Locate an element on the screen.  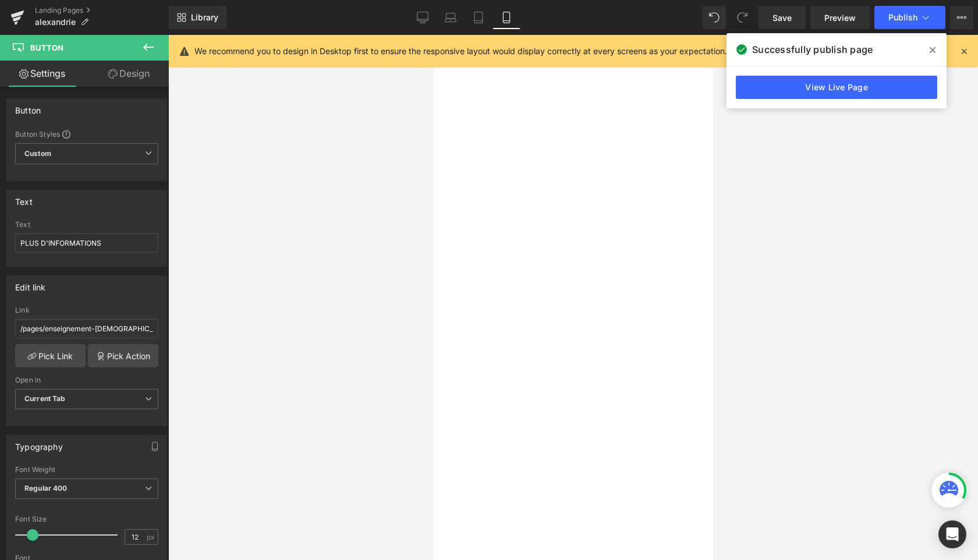
button: Publish is located at coordinates (910, 17).